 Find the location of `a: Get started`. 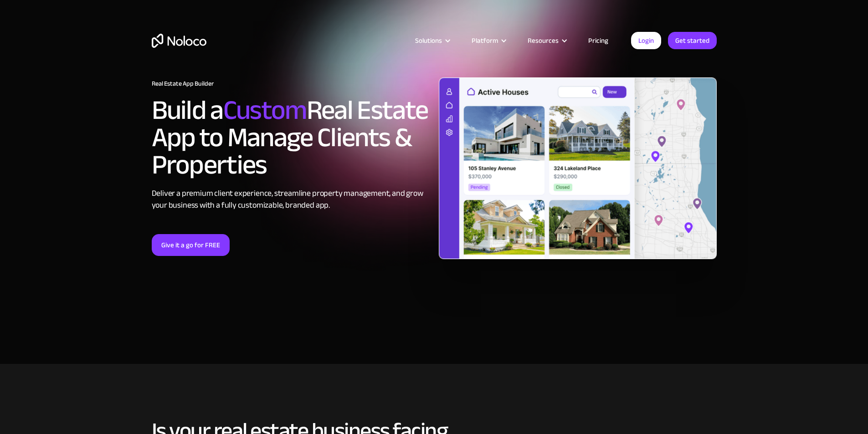

a: Get started is located at coordinates (692, 41).